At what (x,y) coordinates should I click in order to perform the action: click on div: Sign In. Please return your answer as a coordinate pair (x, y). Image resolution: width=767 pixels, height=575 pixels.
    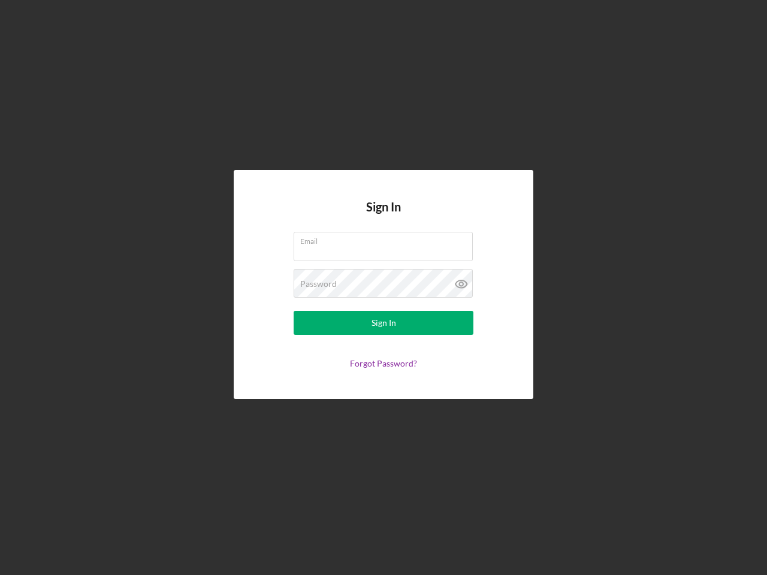
    Looking at the image, I should click on (384, 323).